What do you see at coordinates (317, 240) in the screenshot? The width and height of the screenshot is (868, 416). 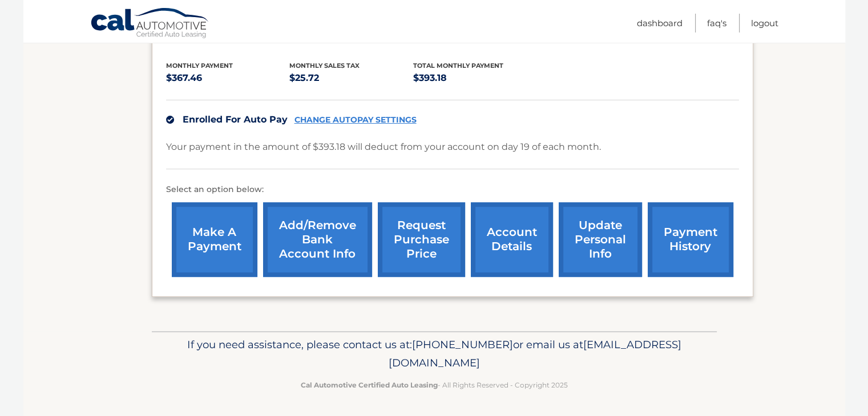 I see `a: Add/Remove bank account info` at bounding box center [317, 240].